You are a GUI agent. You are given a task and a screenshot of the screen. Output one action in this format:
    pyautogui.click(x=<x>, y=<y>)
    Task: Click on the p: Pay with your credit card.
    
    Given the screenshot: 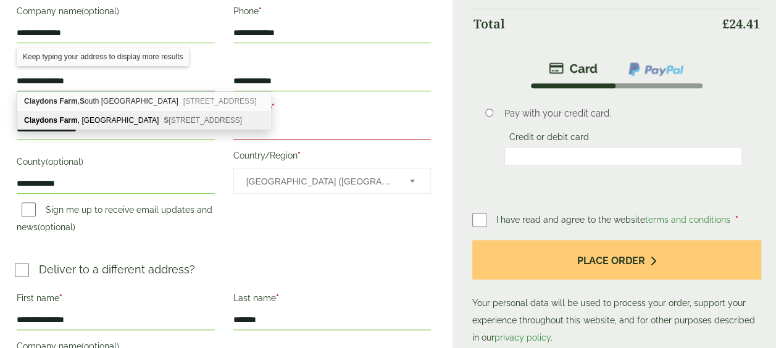 What is the action you would take?
    pyautogui.click(x=623, y=114)
    